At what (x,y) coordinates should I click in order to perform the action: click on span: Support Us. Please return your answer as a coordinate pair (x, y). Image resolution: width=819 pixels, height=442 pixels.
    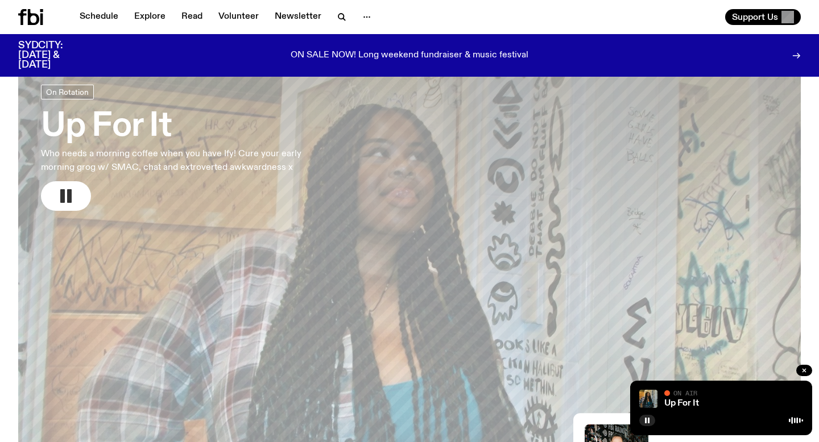
    Looking at the image, I should click on (755, 17).